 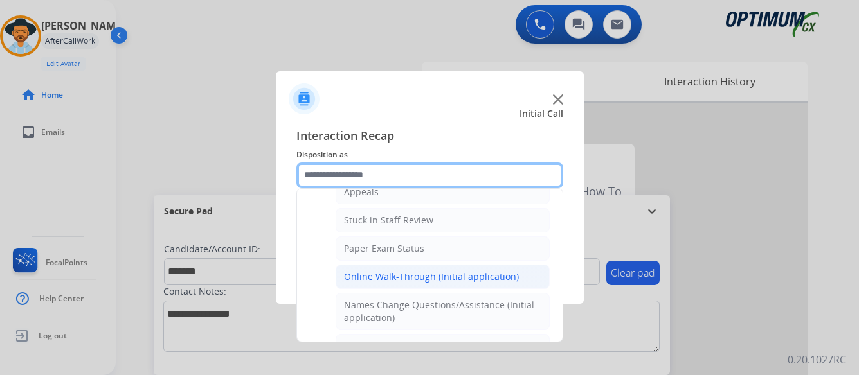 I want to click on span: Disposition as, so click(x=429, y=155).